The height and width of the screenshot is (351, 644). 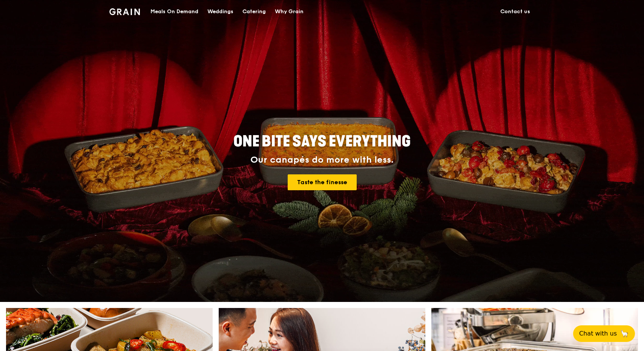 What do you see at coordinates (322, 182) in the screenshot?
I see `a: Taste the finesse` at bounding box center [322, 182].